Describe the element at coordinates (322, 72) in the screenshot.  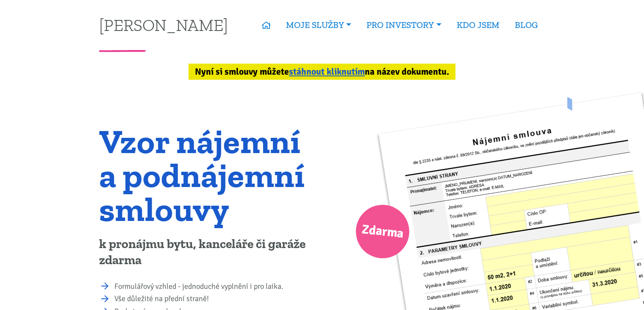
I see `div: Nyní si smlouvy můžete na název dokumentu.` at that location.